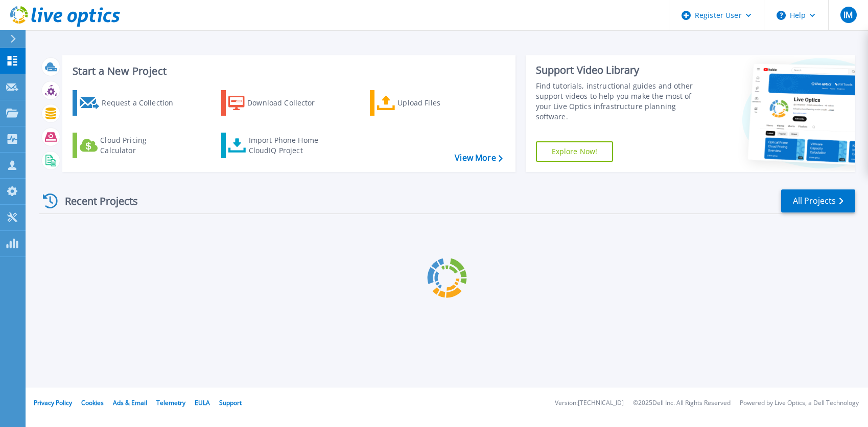 The image size is (868, 427). Describe the element at coordinates (288, 102) in the screenshot. I see `div: Download Collector` at that location.